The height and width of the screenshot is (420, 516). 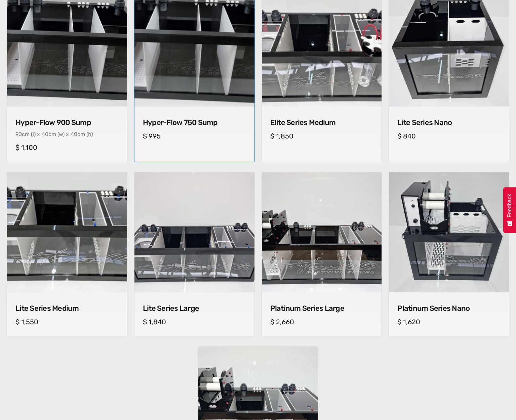 What do you see at coordinates (85, 134) in the screenshot?
I see `div: cm (h)` at bounding box center [85, 134].